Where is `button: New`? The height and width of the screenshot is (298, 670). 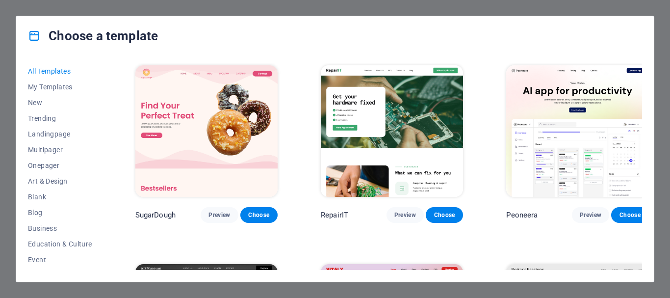
button: New is located at coordinates (60, 103).